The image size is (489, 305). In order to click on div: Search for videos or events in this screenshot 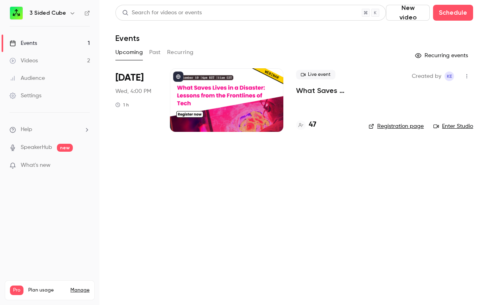, I will do `click(162, 13)`.